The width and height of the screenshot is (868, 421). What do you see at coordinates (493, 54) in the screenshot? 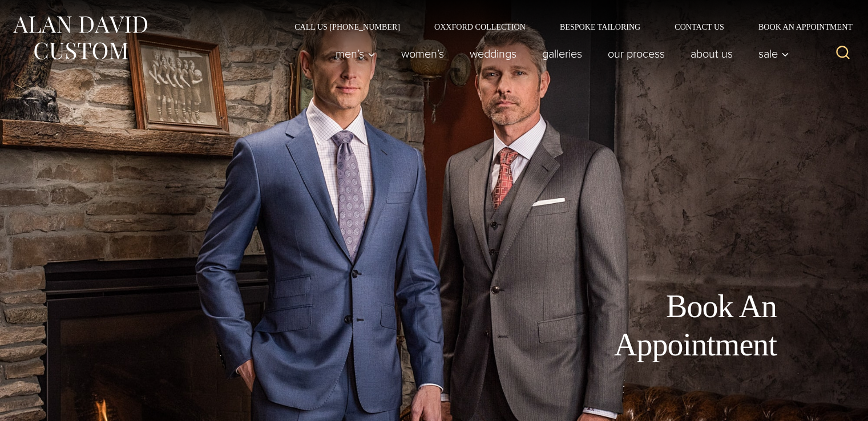
I see `a: weddings` at bounding box center [493, 54].